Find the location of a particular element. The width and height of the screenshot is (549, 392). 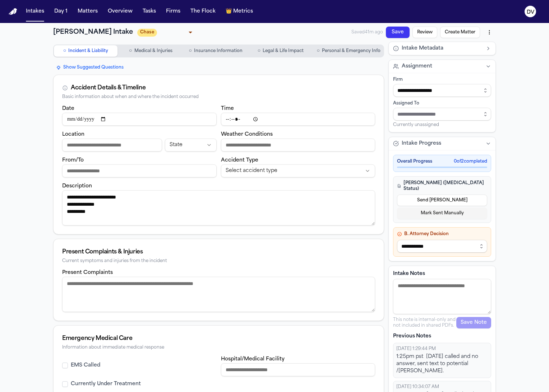

a: Tasks is located at coordinates (149, 11).